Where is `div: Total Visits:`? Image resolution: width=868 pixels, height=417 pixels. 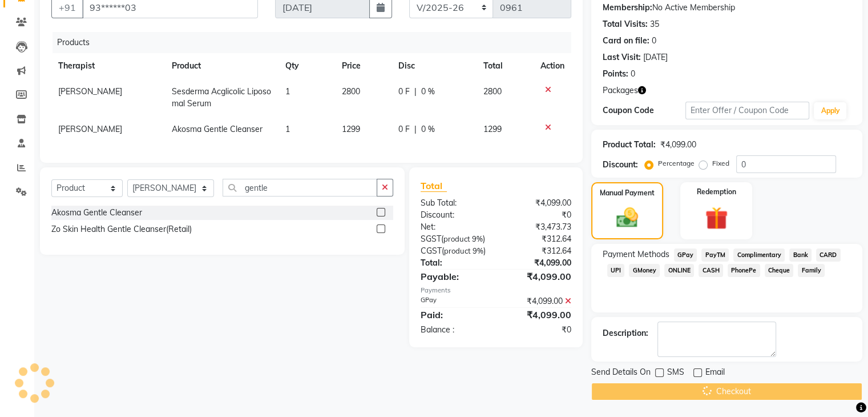 div: Total Visits: is located at coordinates (625, 24).